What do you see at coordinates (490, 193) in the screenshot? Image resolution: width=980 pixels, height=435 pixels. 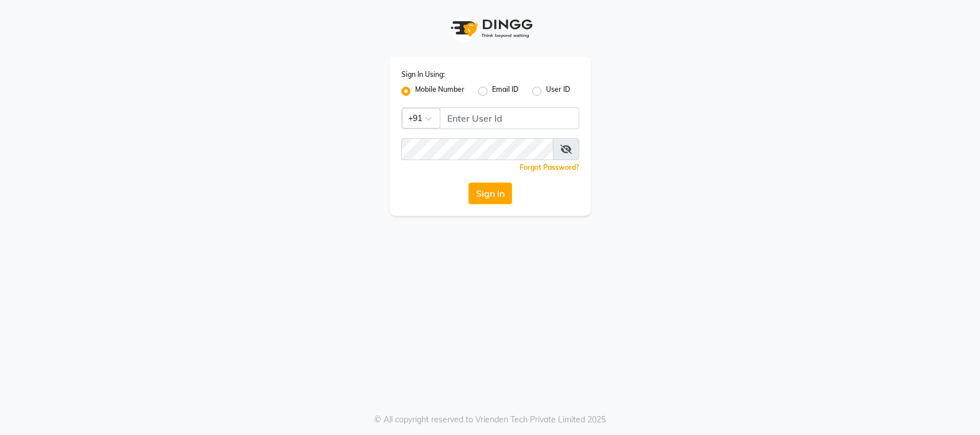 I see `button: Sign In` at bounding box center [490, 193].